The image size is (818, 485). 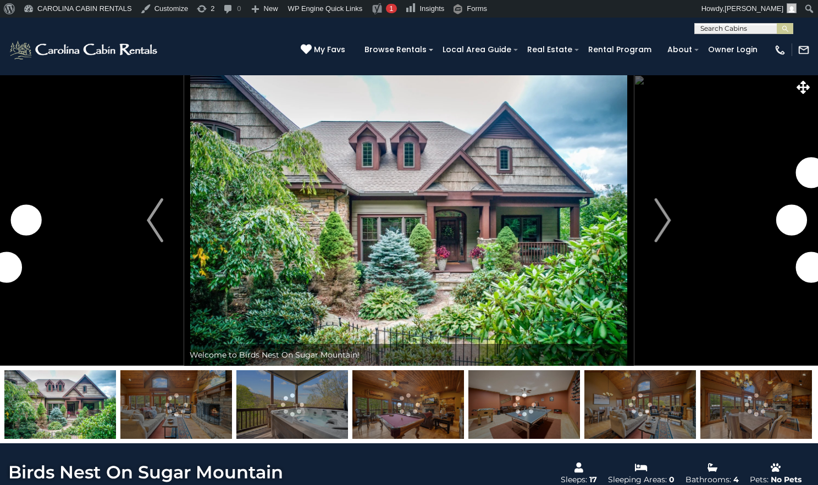 What do you see at coordinates (155, 220) in the screenshot?
I see `button: Previous` at bounding box center [155, 220].